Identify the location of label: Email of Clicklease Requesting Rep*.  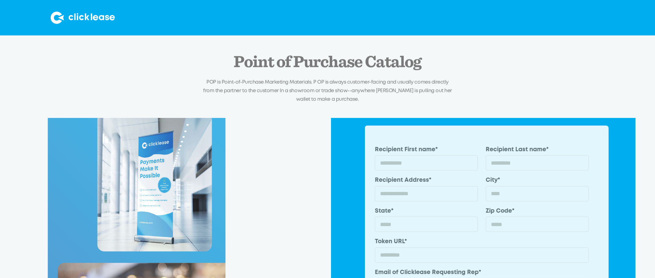
(482, 272).